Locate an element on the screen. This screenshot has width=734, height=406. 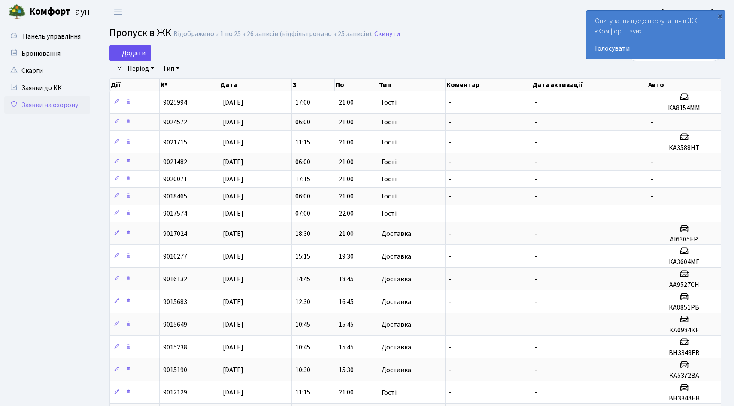
th: Авто is located at coordinates (684, 85).